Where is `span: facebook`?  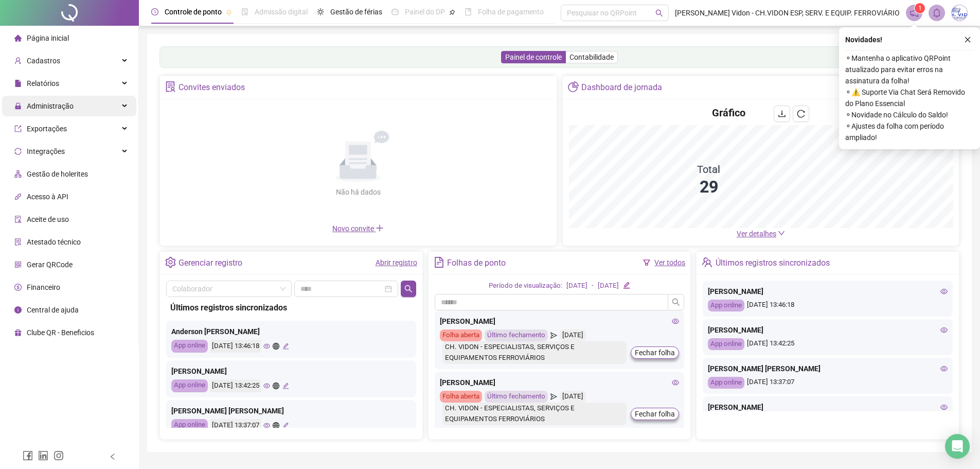 span: facebook is located at coordinates (28, 455).